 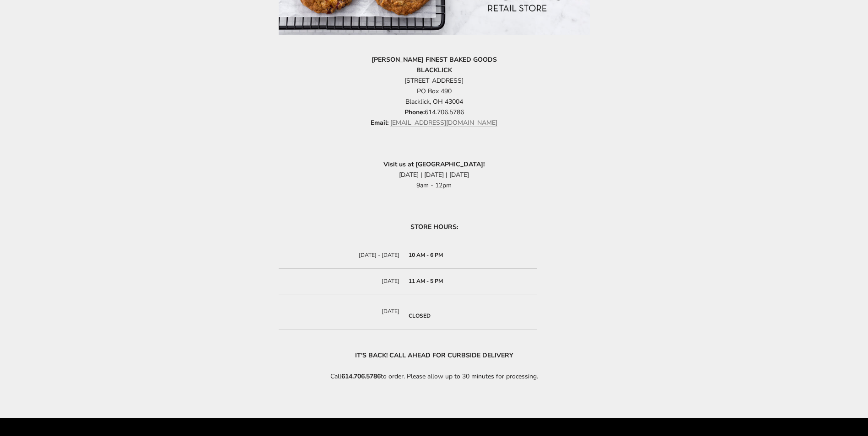 What do you see at coordinates (434, 376) in the screenshot?
I see `p: Call to order. Please allow up to 30 minutes for processing.` at bounding box center [434, 376].